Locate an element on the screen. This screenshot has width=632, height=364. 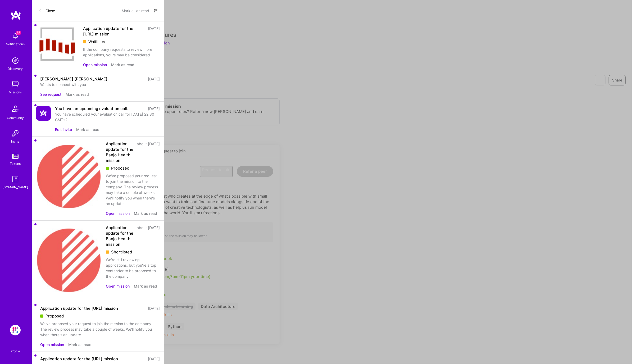
img: guide book is located at coordinates (15, 179).